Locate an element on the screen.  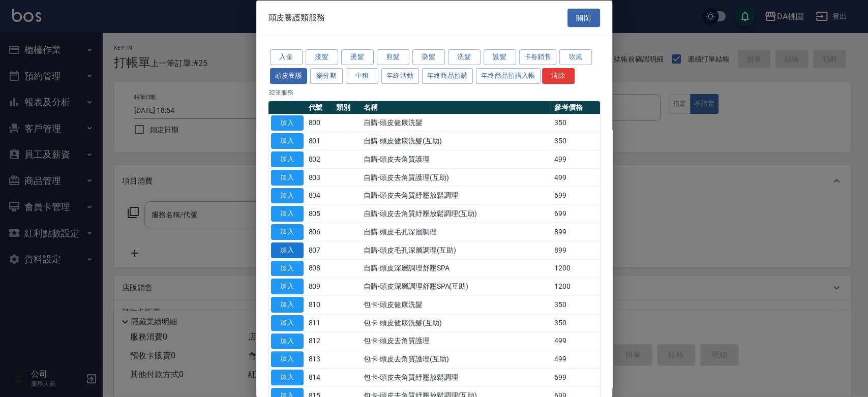
button: 樂分期 is located at coordinates (327, 75).